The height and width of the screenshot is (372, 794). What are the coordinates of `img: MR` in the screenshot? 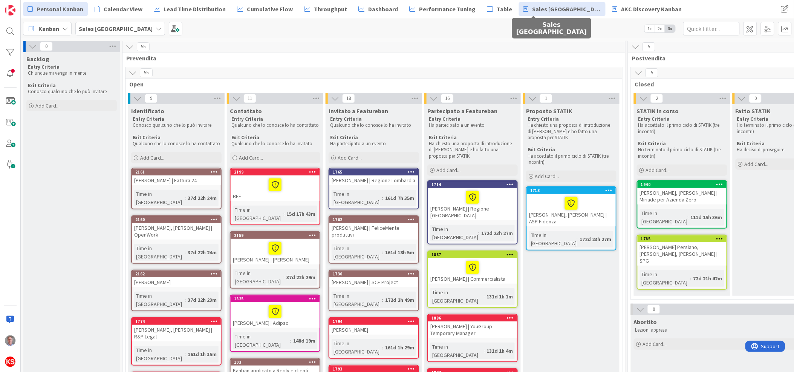 It's located at (10, 340).